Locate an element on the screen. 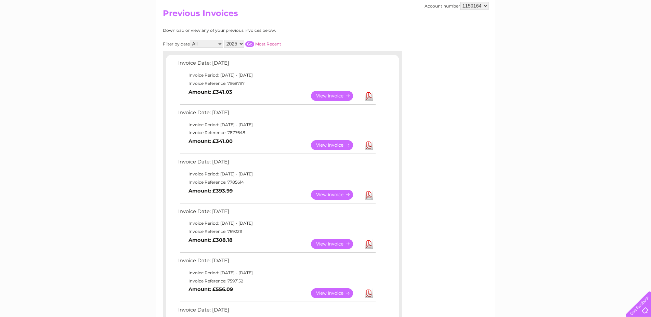 Image resolution: width=651 pixels, height=317 pixels. a: Telecoms is located at coordinates (577, 31).